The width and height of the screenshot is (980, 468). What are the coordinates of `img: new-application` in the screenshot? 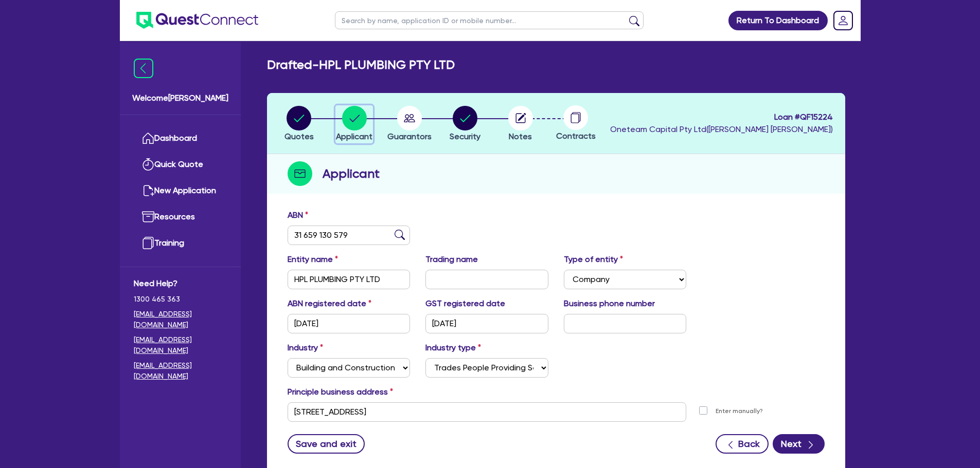 It's located at (149, 191).